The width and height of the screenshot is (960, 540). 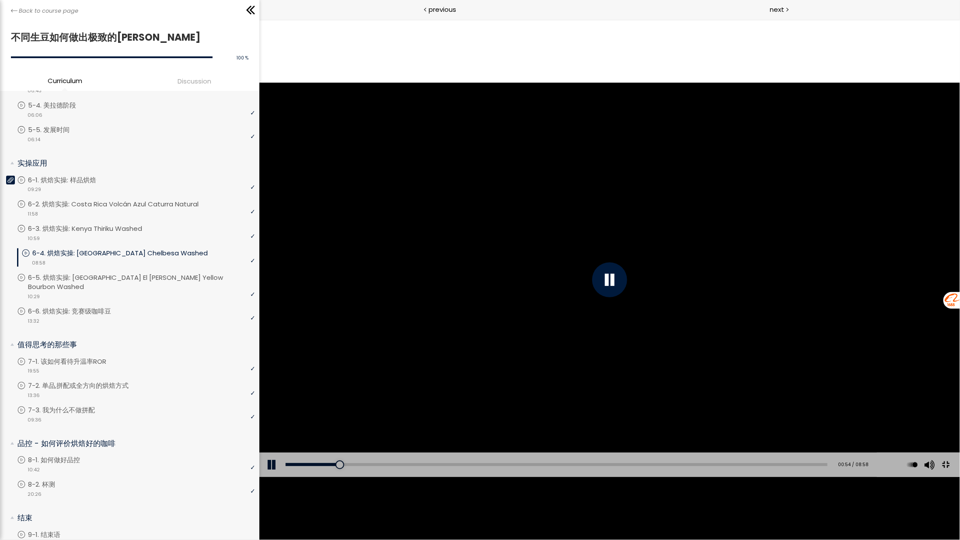 What do you see at coordinates (35, 91) in the screenshot?
I see `span: 06:43` at bounding box center [35, 91].